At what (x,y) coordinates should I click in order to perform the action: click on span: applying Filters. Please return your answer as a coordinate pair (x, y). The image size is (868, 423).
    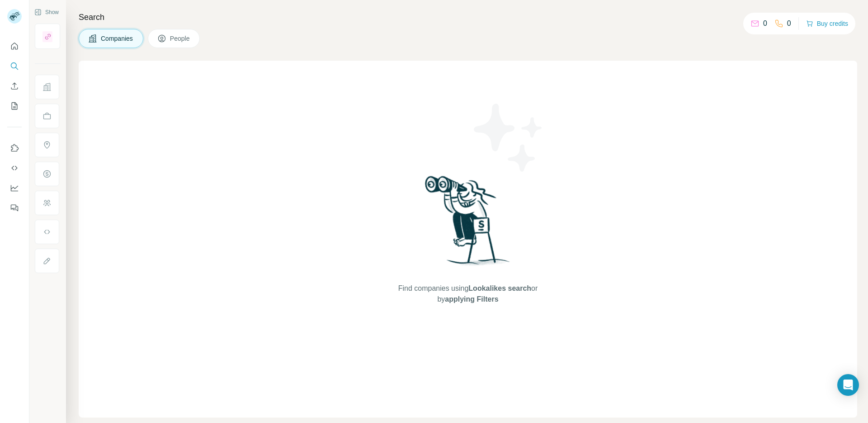
    Looking at the image, I should click on (471, 299).